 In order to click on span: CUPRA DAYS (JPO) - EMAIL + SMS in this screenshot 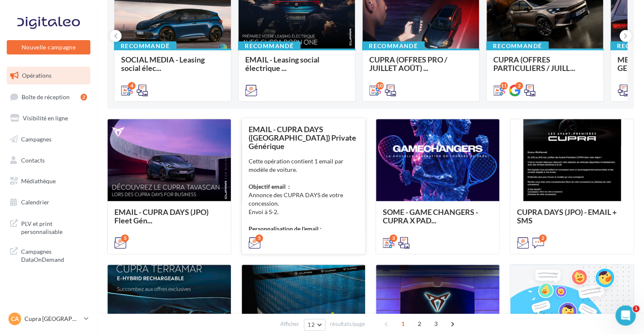, I will do `click(567, 216)`.